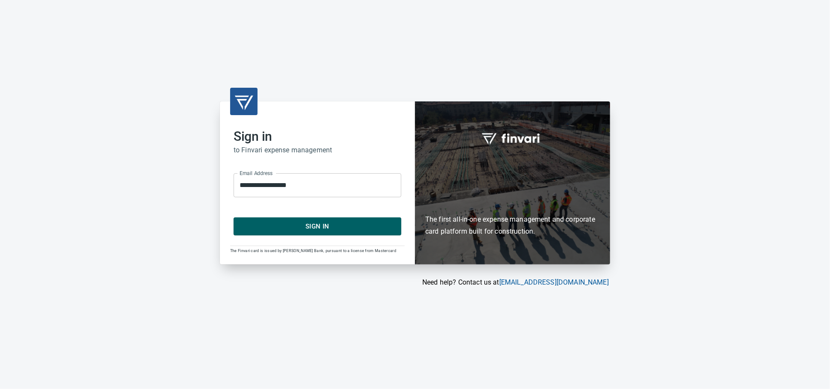  Describe the element at coordinates (244, 101) in the screenshot. I see `img: transparent_logo.png` at that location.